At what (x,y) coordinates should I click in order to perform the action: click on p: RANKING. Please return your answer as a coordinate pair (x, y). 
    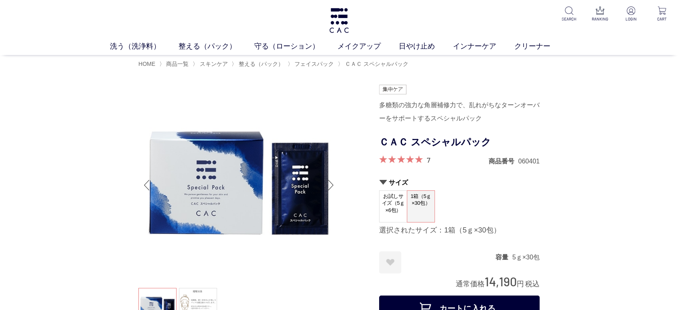
    Looking at the image, I should click on (600, 19).